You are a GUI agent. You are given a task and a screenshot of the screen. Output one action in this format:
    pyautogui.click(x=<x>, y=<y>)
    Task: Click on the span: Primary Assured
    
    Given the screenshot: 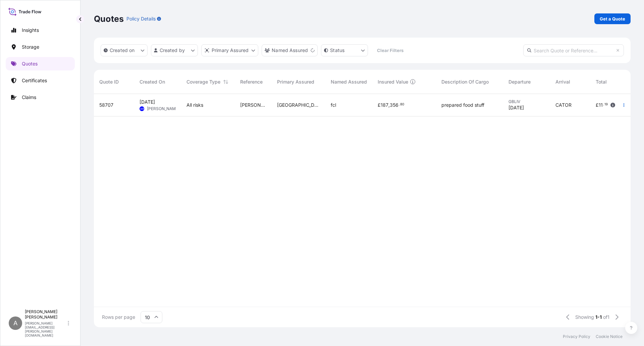 What is the action you would take?
    pyautogui.click(x=296, y=82)
    